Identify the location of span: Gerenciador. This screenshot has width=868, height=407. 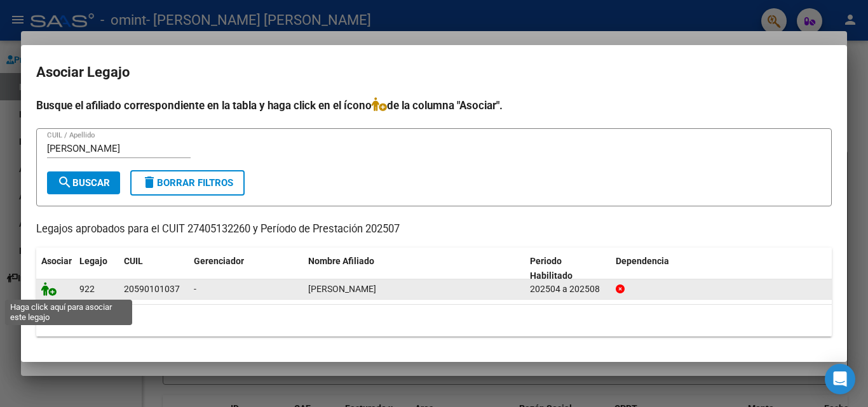
(218, 261).